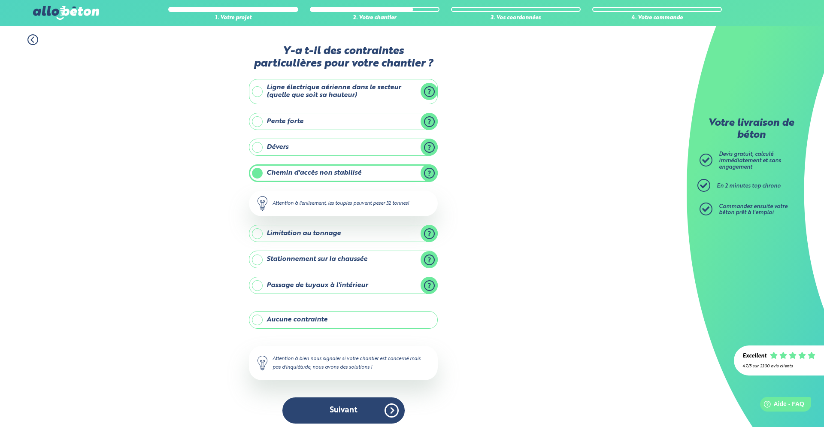 The width and height of the screenshot is (824, 427). Describe the element at coordinates (343, 57) in the screenshot. I see `label: Y-a t-il des contraintes particulières pour votre chantier ?` at that location.